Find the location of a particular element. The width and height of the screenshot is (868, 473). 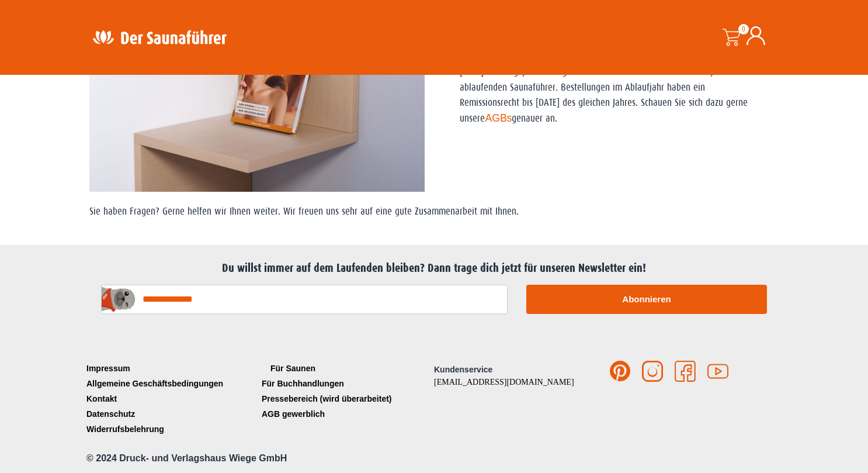

a: AGB gewerblich is located at coordinates (347, 414).